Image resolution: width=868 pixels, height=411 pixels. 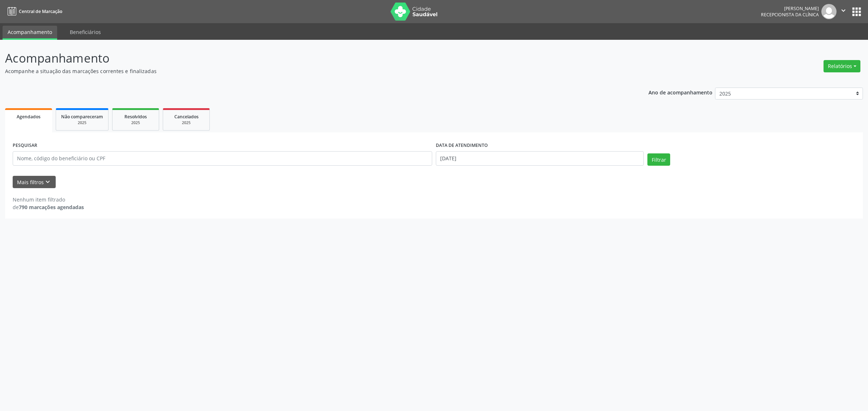 What do you see at coordinates (34, 182) in the screenshot?
I see `button: Mais filtroskeyboard_arrow_down` at bounding box center [34, 182].